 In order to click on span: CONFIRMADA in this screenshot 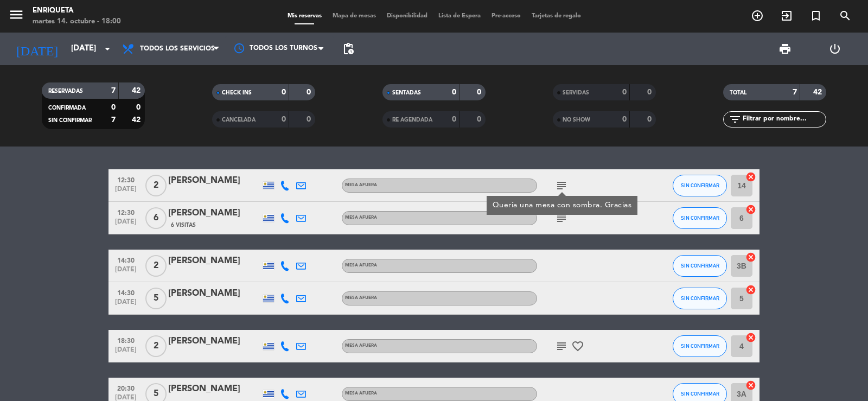, I will do `click(67, 108)`.